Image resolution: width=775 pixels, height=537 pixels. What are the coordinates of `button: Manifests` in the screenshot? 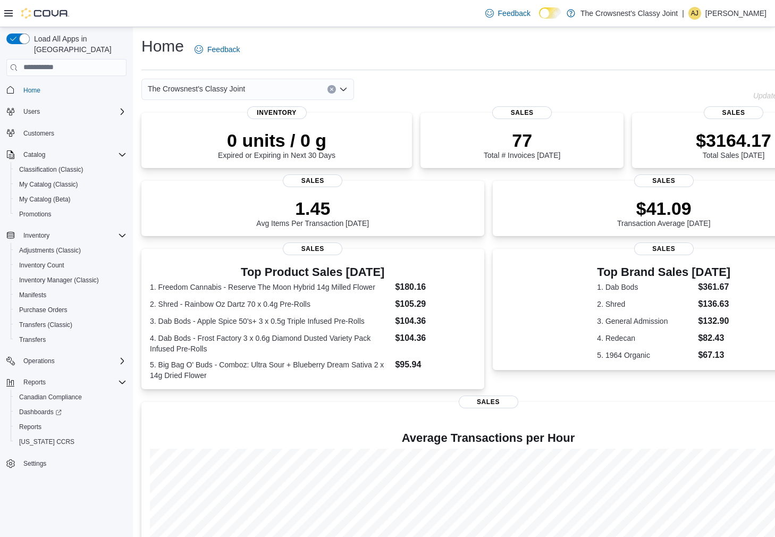 It's located at (71, 295).